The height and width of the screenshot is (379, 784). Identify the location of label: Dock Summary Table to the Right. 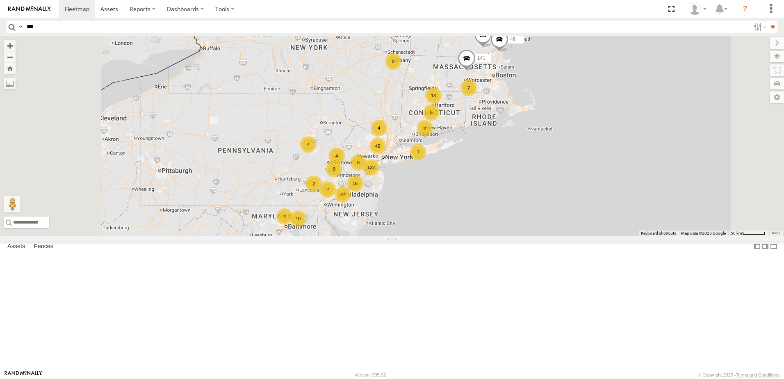
(765, 246).